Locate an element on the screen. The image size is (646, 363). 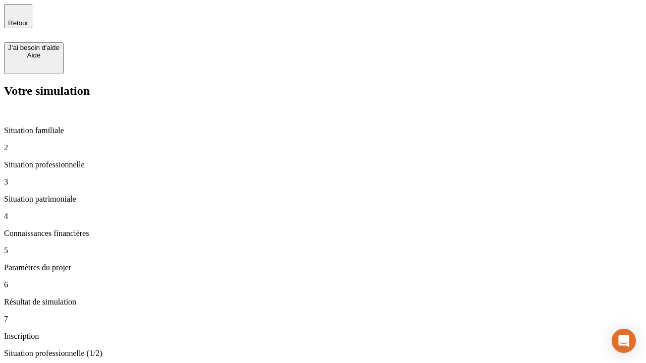
p: 5 is located at coordinates (323, 251).